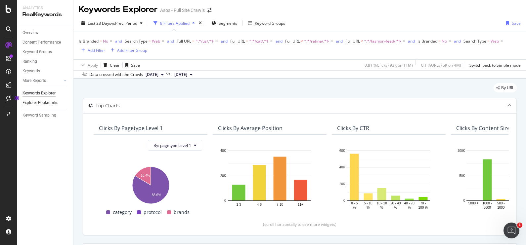  Describe the element at coordinates (382, 41) in the screenshot. I see `span: ^.*/fashion-feed/.*$` at that location.